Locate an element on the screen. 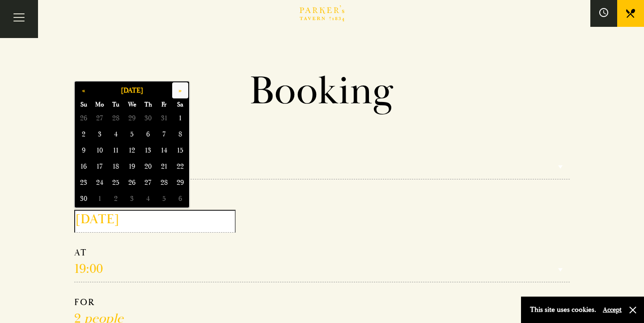  span: 11 is located at coordinates (116, 150).